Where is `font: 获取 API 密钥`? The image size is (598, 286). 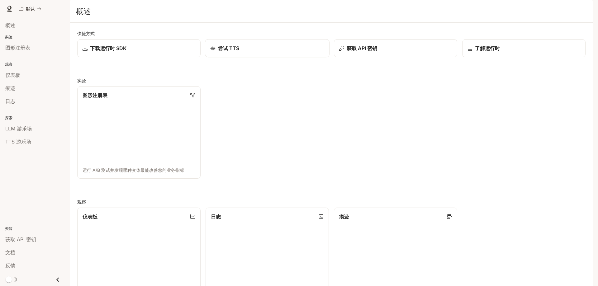 font: 获取 API 密钥 is located at coordinates (362, 48).